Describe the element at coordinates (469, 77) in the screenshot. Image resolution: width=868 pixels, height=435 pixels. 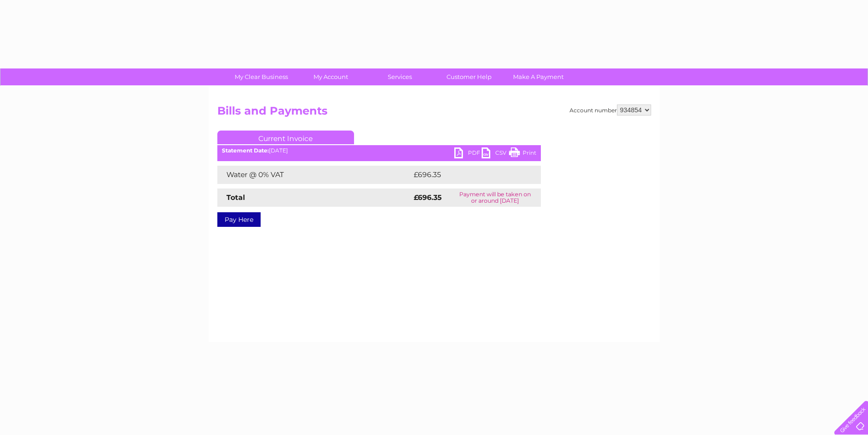
I see `a: Customer Help` at that location.